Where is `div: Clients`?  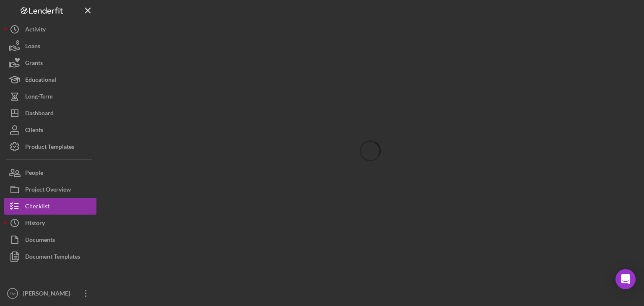 div: Clients is located at coordinates (34, 131).